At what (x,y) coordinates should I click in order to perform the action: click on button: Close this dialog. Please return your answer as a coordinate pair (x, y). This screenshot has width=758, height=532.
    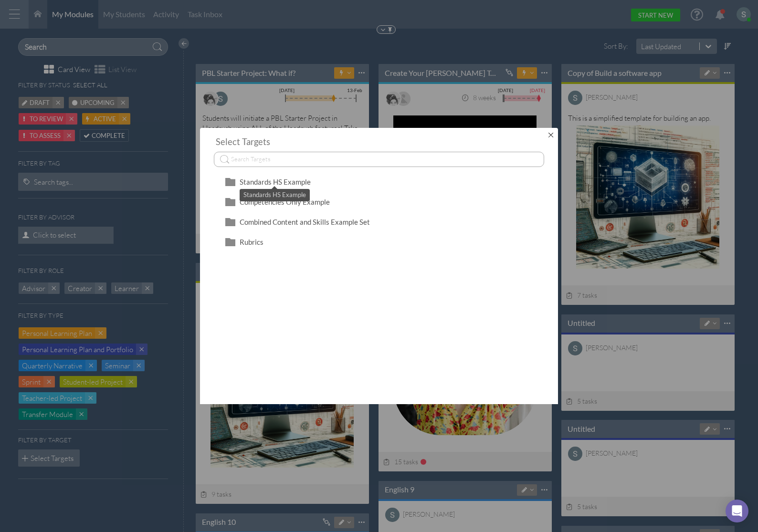
    Looking at the image, I should click on (551, 135).